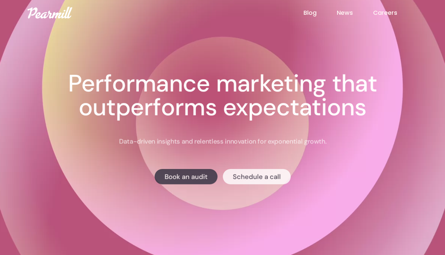 The image size is (445, 255). I want to click on a: Schedule a call, so click(256, 176).